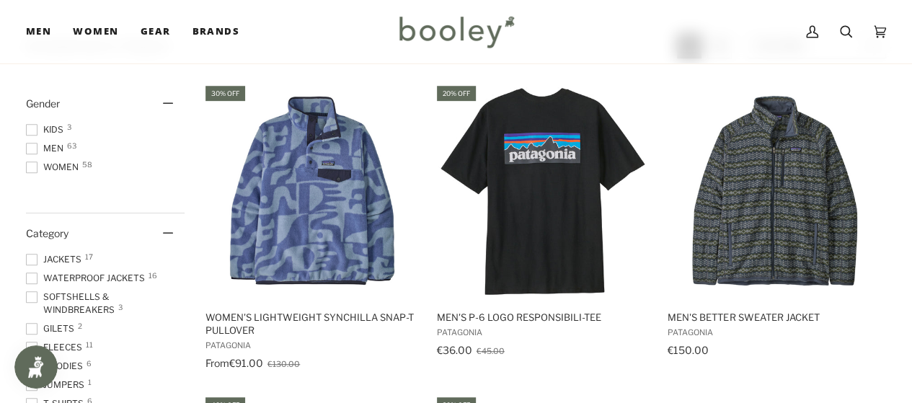  I want to click on span: Men's Better Sweater Jacket, so click(774, 317).